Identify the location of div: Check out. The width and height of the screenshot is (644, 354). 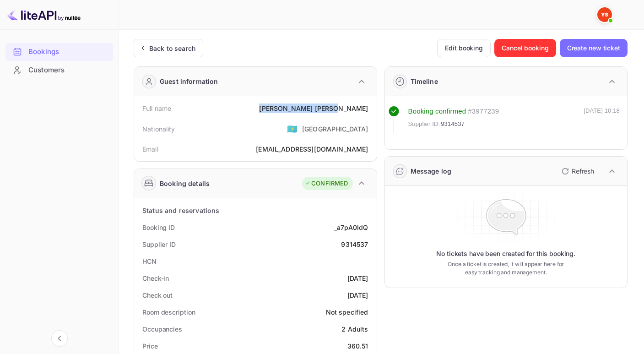
(157, 295).